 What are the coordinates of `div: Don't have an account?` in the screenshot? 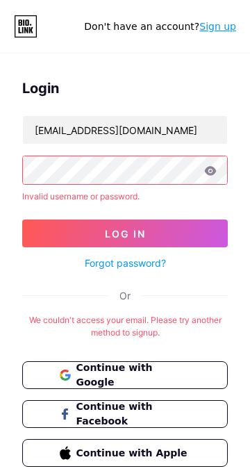 It's located at (160, 26).